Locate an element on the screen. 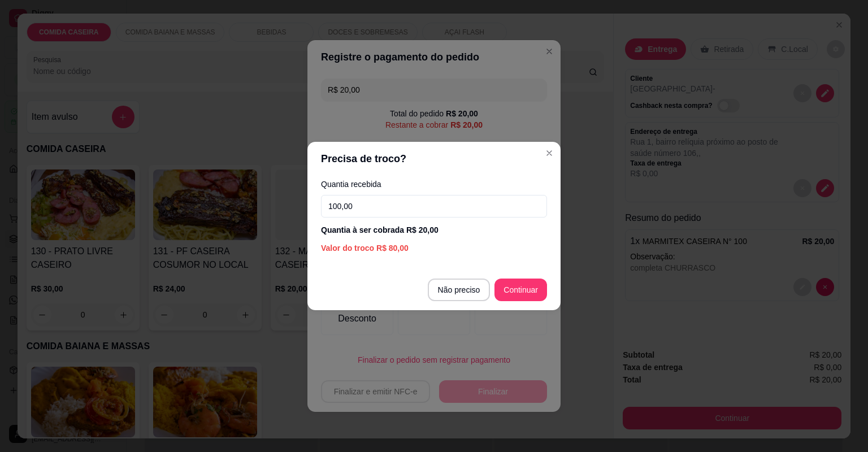 The image size is (868, 452). button: Continuar is located at coordinates (521, 290).